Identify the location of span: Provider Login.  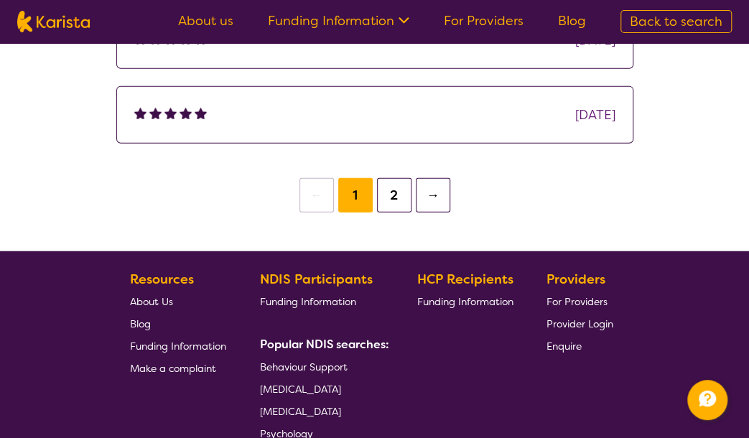
(579, 324).